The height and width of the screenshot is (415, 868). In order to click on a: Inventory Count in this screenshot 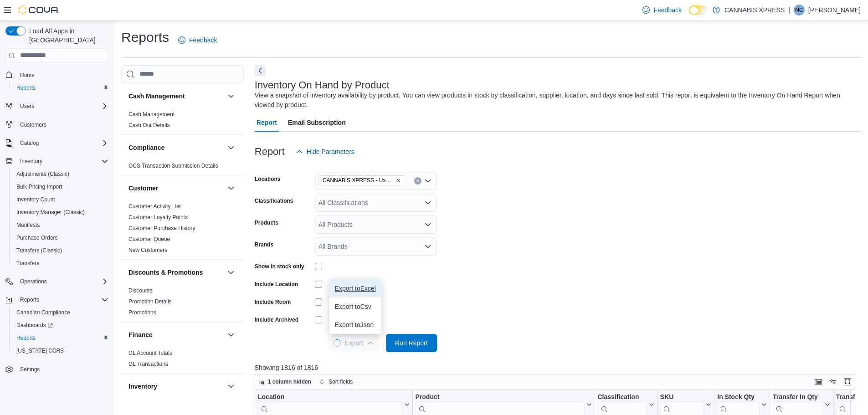, I will do `click(36, 199)`.